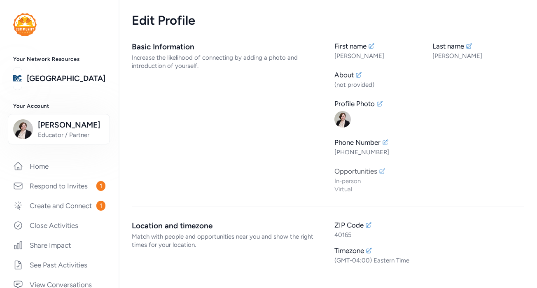 This screenshot has width=537, height=288. What do you see at coordinates (59, 225) in the screenshot?
I see `a: Close Activities` at bounding box center [59, 225].